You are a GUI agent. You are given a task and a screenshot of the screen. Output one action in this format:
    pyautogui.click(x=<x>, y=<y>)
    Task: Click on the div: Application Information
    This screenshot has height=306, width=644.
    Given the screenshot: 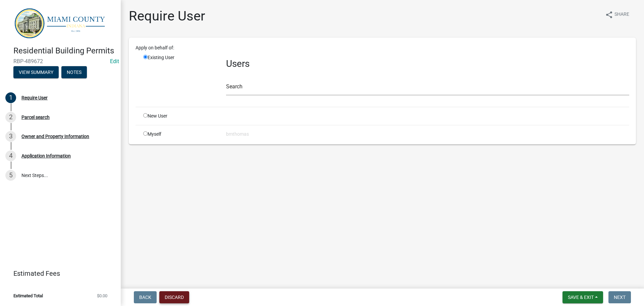 What is the action you would take?
    pyautogui.click(x=46, y=156)
    